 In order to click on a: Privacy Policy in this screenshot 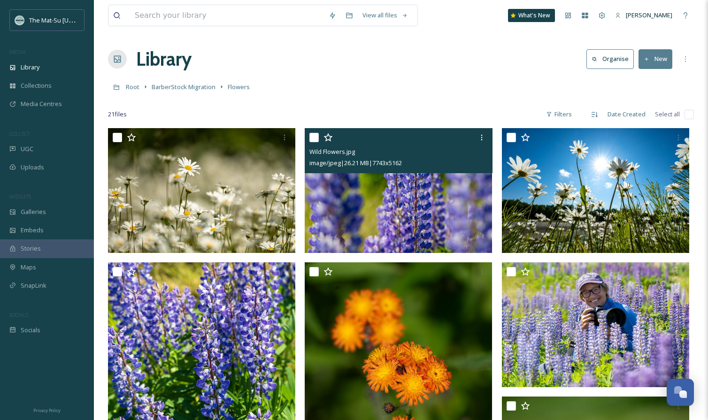, I will do `click(47, 410)`.